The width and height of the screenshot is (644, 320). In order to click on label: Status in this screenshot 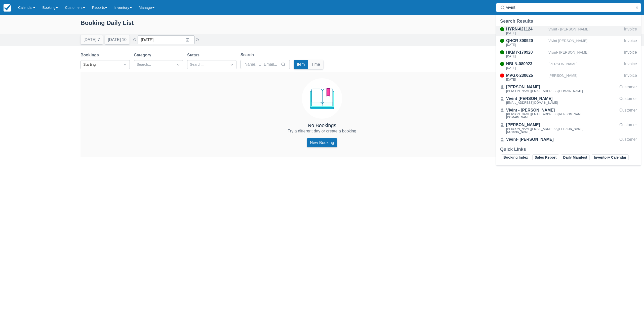, I will do `click(194, 55)`.